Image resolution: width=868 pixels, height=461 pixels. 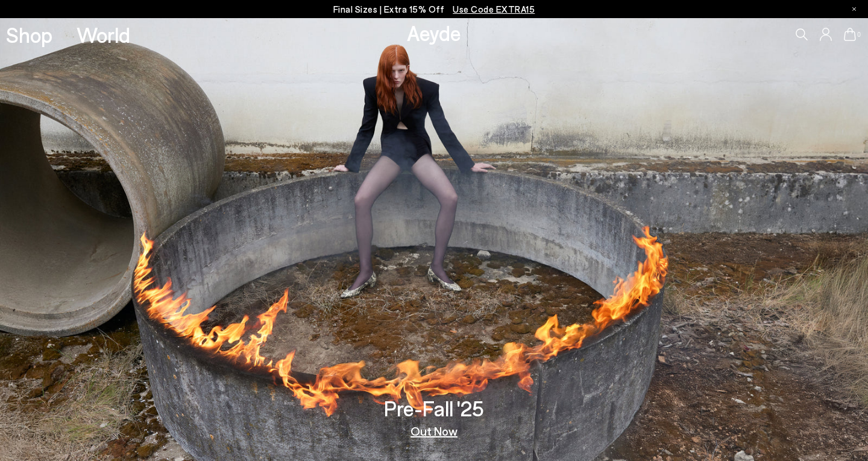 I want to click on span: Navigate to /collections/ss25-final-sizes, so click(x=494, y=9).